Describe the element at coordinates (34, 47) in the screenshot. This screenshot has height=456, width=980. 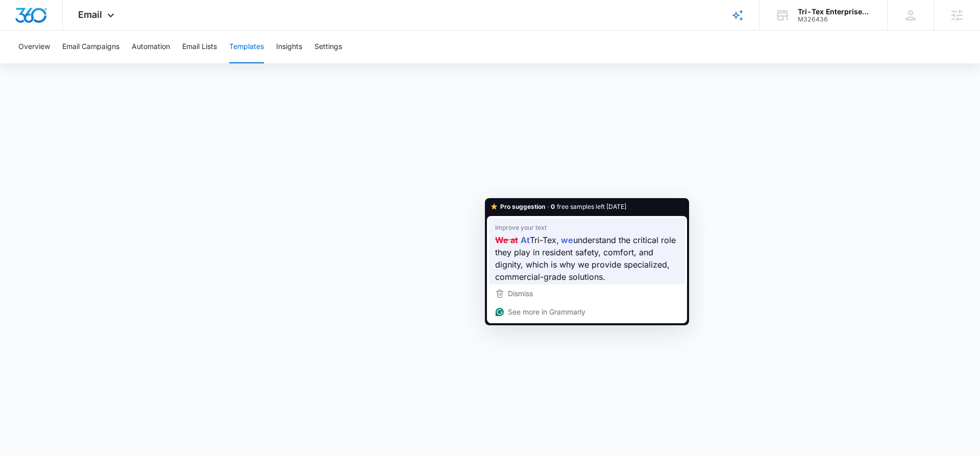
I see `button: Overview` at that location.